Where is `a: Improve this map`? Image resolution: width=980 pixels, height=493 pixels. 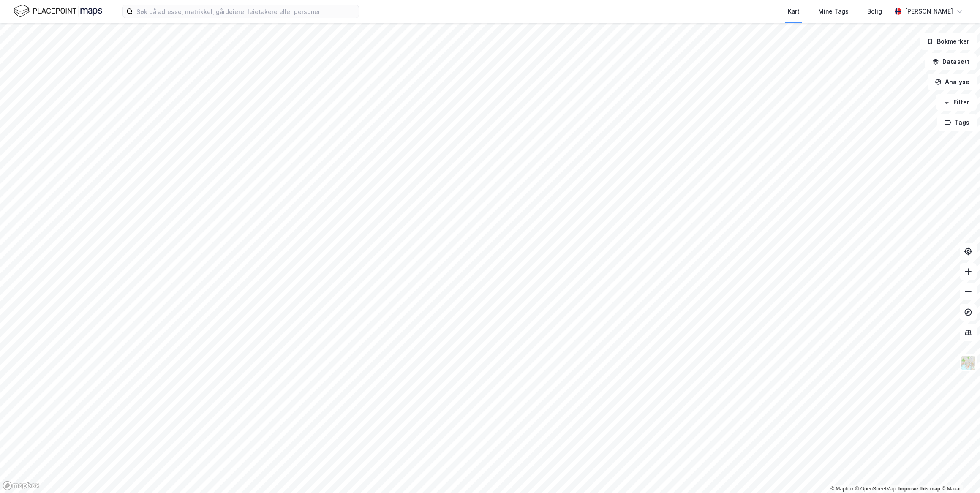 a: Improve this map is located at coordinates (919, 488).